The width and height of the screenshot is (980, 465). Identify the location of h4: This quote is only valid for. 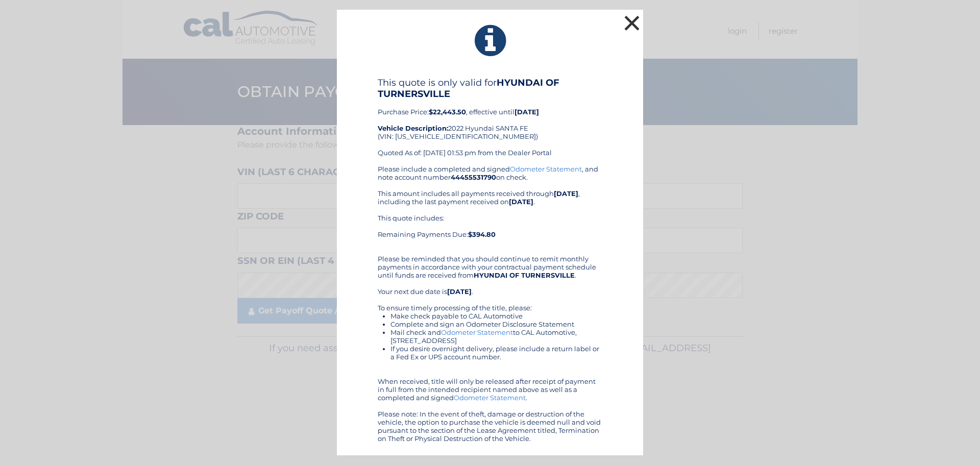
(490, 89).